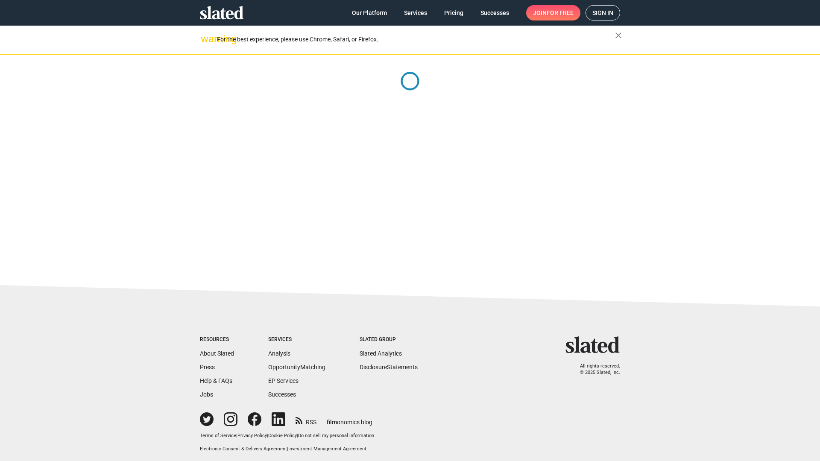 Image resolution: width=820 pixels, height=461 pixels. I want to click on a: Our Platform, so click(369, 13).